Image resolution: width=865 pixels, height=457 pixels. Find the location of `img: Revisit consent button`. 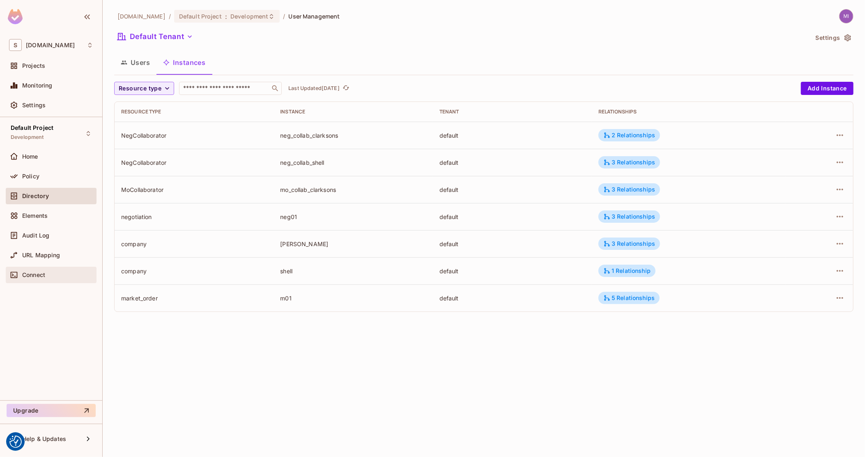

img: Revisit consent button is located at coordinates (16, 441).